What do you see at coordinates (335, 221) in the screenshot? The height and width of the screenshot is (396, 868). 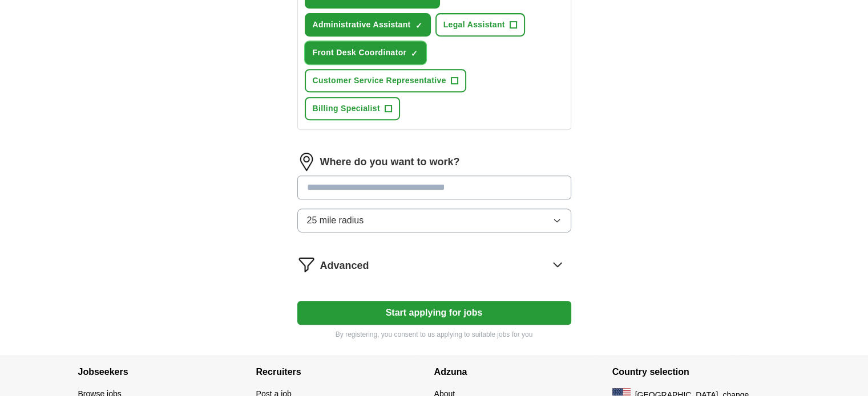 I see `span: 25 mile radius` at bounding box center [335, 221].